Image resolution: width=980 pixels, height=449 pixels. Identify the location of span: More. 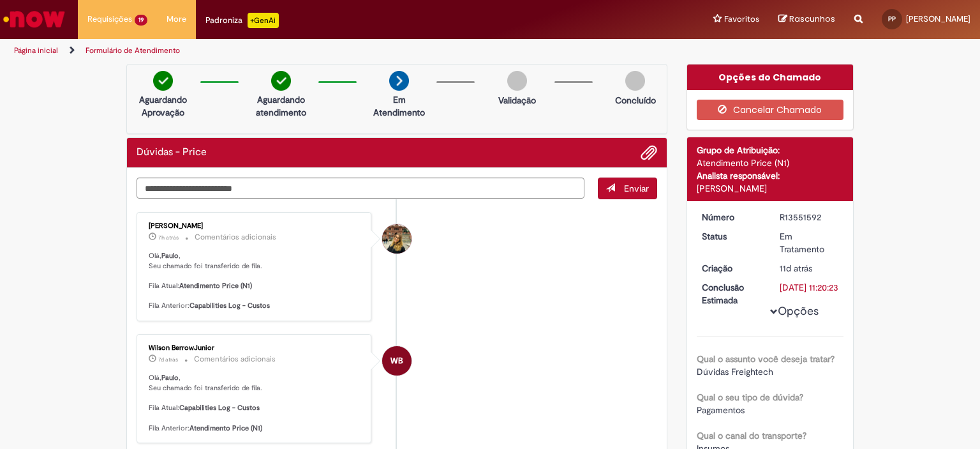
(176, 19).